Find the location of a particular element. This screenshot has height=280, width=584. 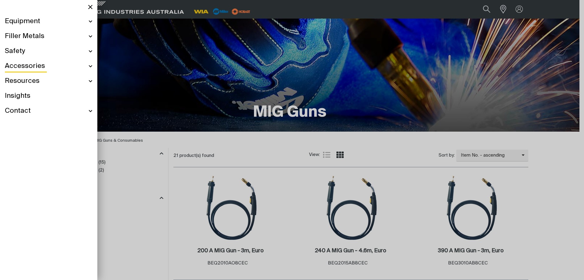

span: Safety is located at coordinates (15, 51).